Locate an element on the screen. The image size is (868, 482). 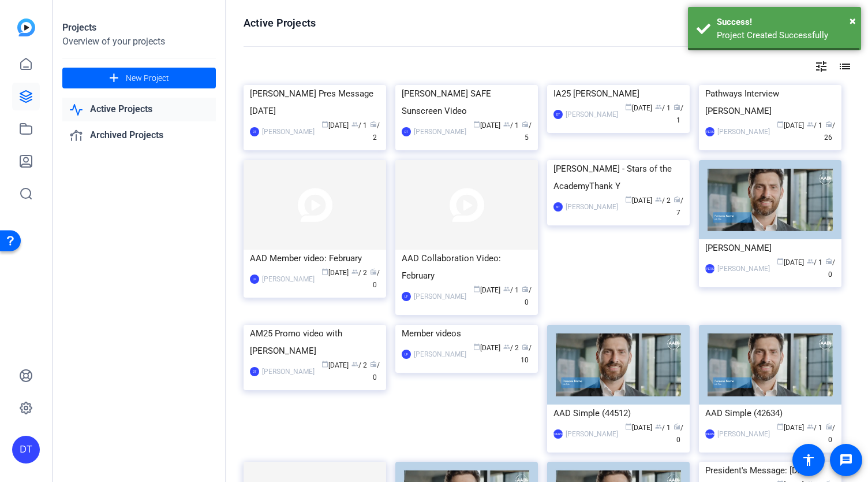
mat-icon: tune is located at coordinates (821, 66).